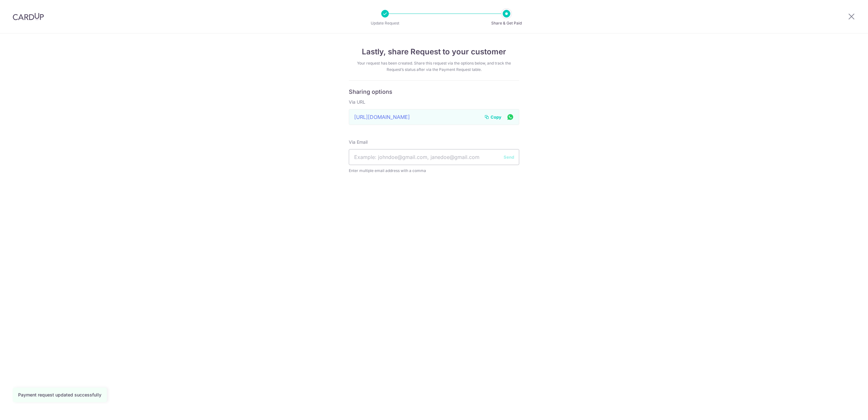 The height and width of the screenshot is (420, 868). Describe the element at coordinates (492, 117) in the screenshot. I see `button: Copy` at that location.